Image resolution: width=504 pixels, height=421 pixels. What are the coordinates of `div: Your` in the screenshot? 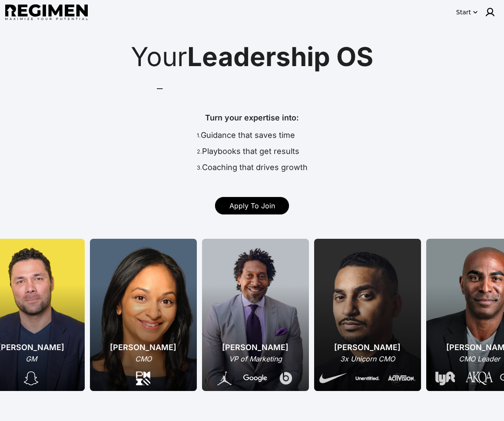 It's located at (252, 57).